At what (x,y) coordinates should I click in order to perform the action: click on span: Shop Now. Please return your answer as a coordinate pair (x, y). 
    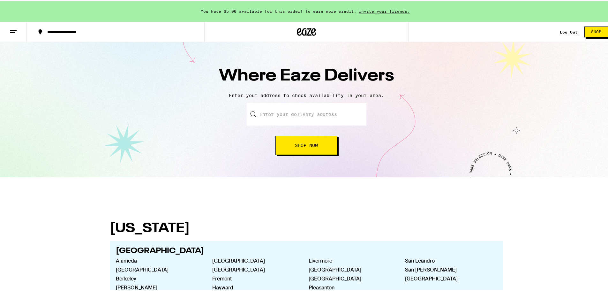
    Looking at the image, I should click on (306, 144).